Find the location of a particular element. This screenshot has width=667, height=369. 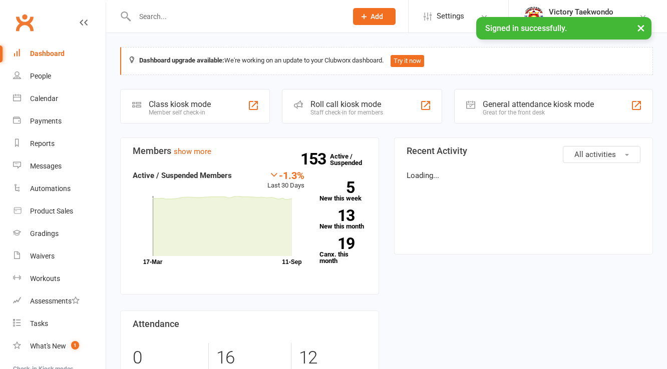

a: Messages is located at coordinates (59, 166).